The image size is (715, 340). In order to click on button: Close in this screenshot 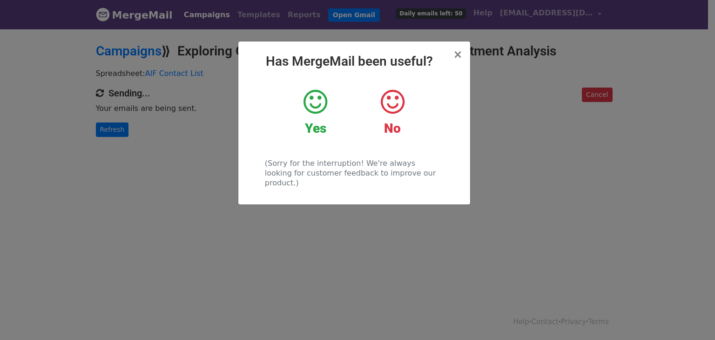, I will do `click(458, 54)`.